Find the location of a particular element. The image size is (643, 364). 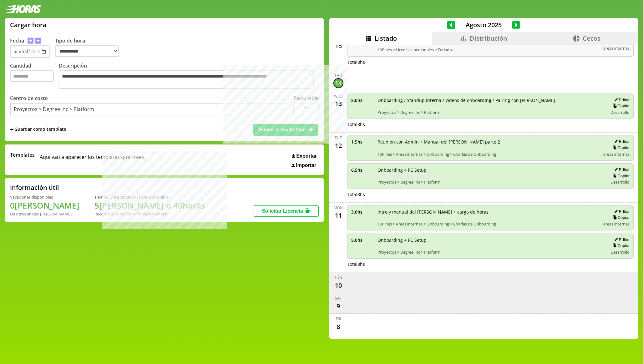

div: Recordá que vencen a fin de is located at coordinates (150, 214).